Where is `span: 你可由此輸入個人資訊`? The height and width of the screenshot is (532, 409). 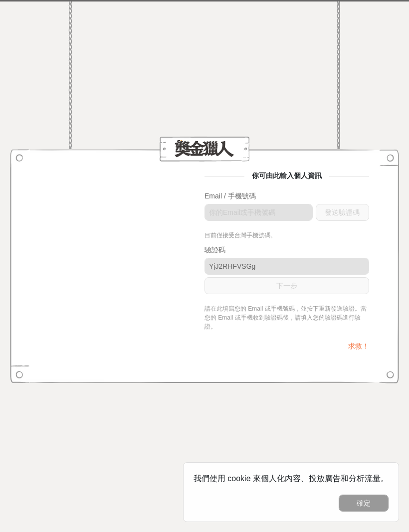
span: 你可由此輸入個人資訊 is located at coordinates (287, 176).